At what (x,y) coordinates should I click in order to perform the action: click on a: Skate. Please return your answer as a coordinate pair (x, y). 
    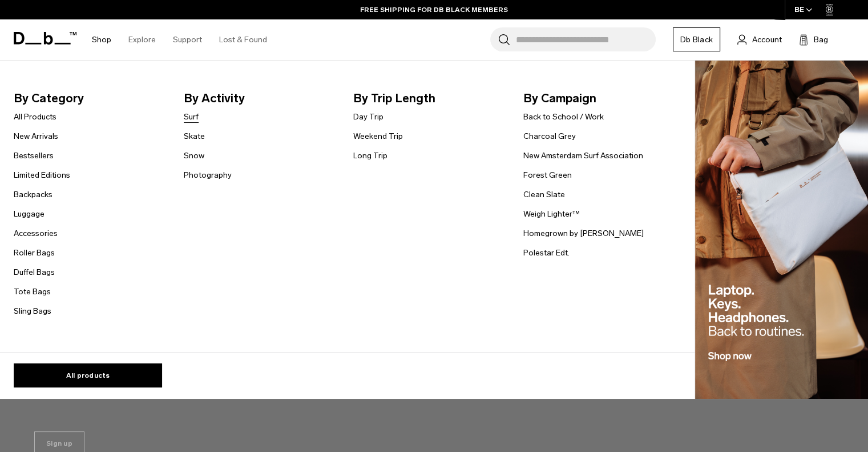
    Looking at the image, I should click on (194, 136).